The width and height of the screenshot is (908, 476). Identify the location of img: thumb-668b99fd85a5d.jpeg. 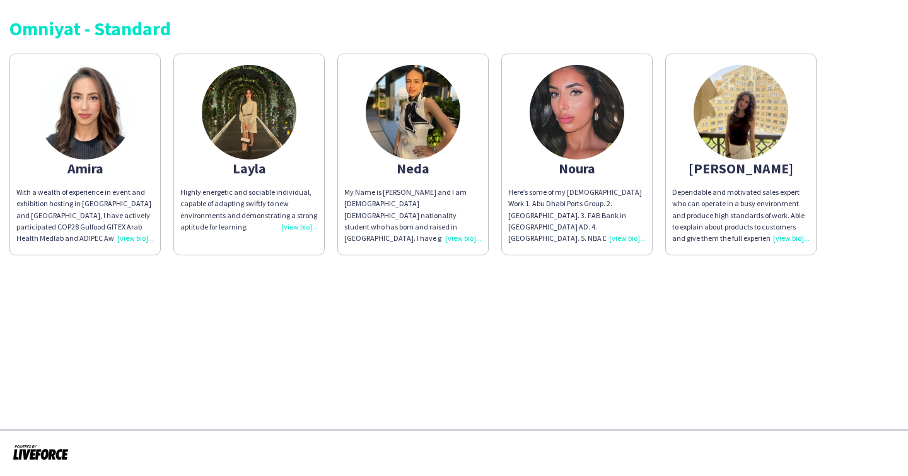
(577, 112).